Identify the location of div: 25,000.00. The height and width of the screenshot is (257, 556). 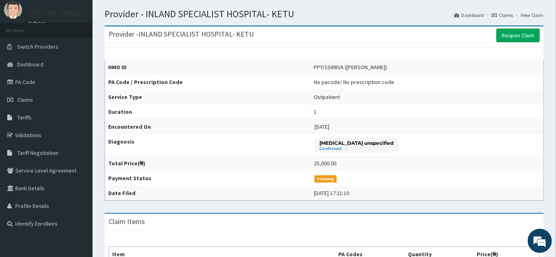
(325, 163).